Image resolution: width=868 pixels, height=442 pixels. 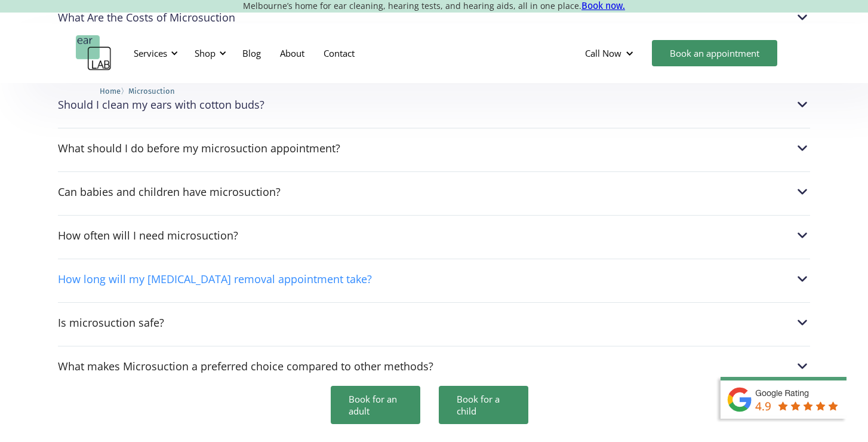 What do you see at coordinates (803, 148) in the screenshot?
I see `img: What should I do before my microsuction appointment?` at bounding box center [803, 148].